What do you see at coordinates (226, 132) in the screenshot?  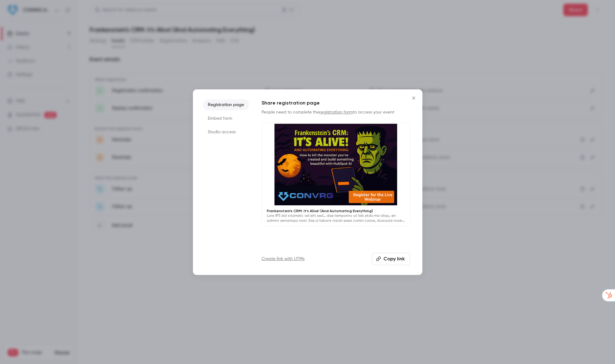 I see `li: Studio access` at bounding box center [226, 132].